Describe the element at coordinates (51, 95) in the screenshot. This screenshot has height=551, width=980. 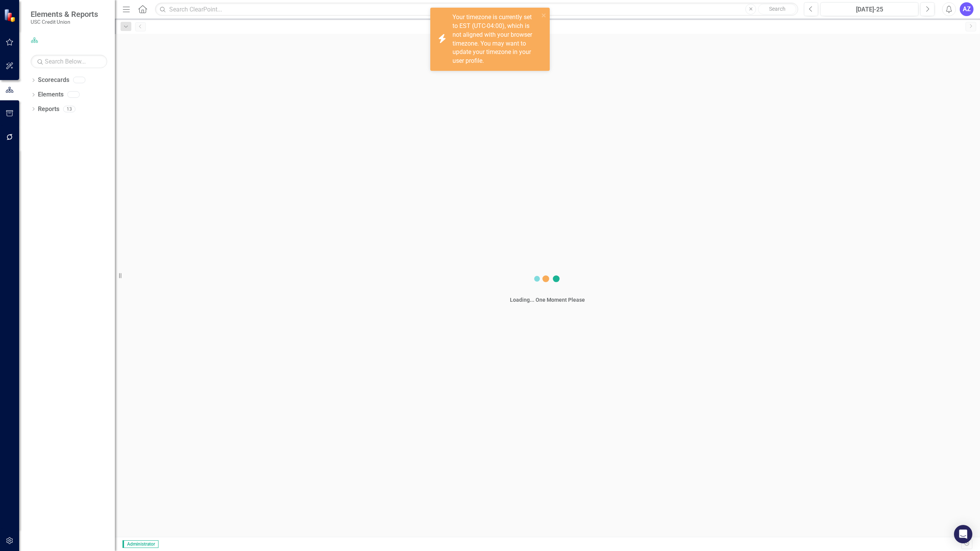
I see `a: Elements` at that location.